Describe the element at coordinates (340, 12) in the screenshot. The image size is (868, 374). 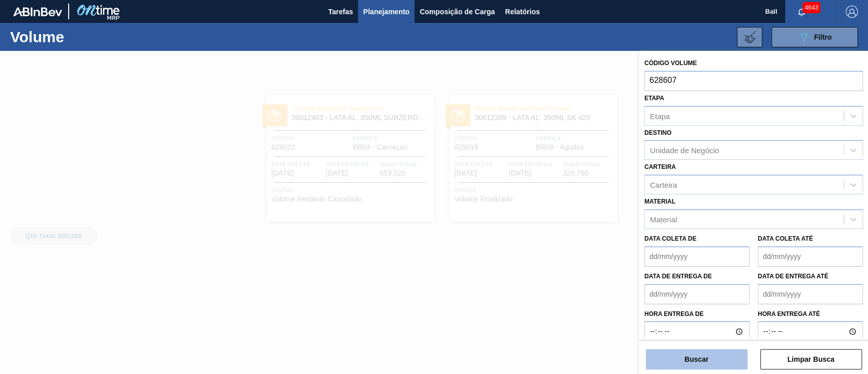
I see `span: Tarefas` at that location.